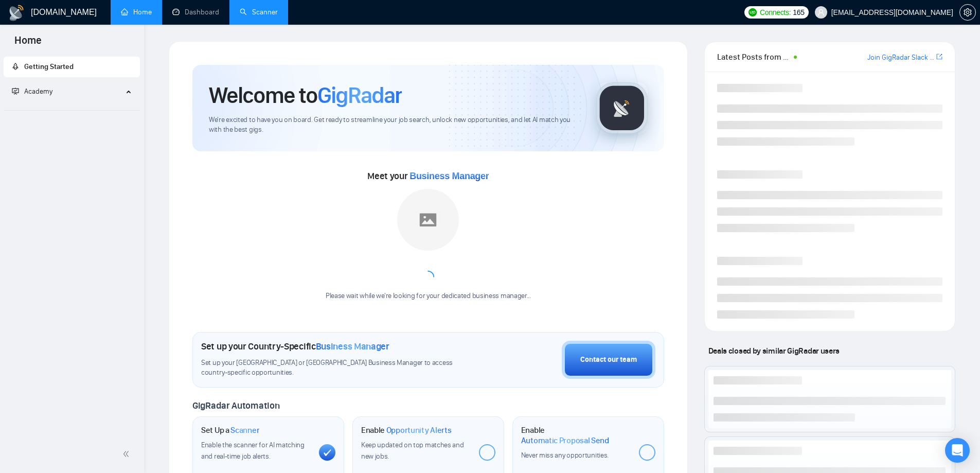  What do you see at coordinates (196, 12) in the screenshot?
I see `a: dashboardDashboard` at bounding box center [196, 12].